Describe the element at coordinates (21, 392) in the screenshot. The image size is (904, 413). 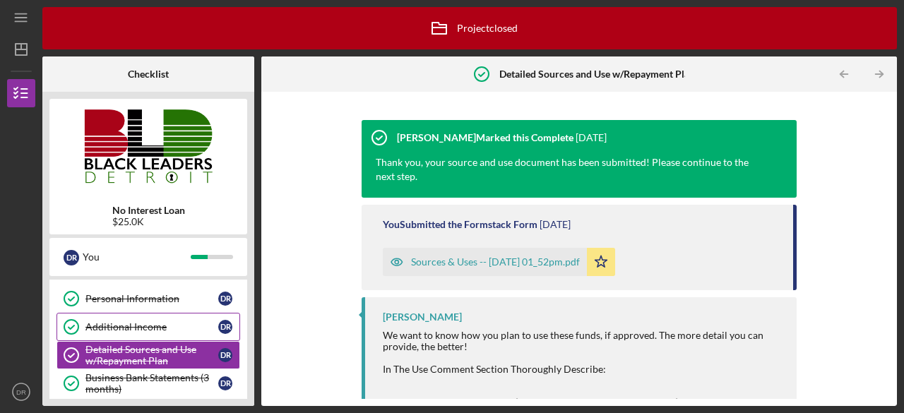
I see `text: DR` at that location.